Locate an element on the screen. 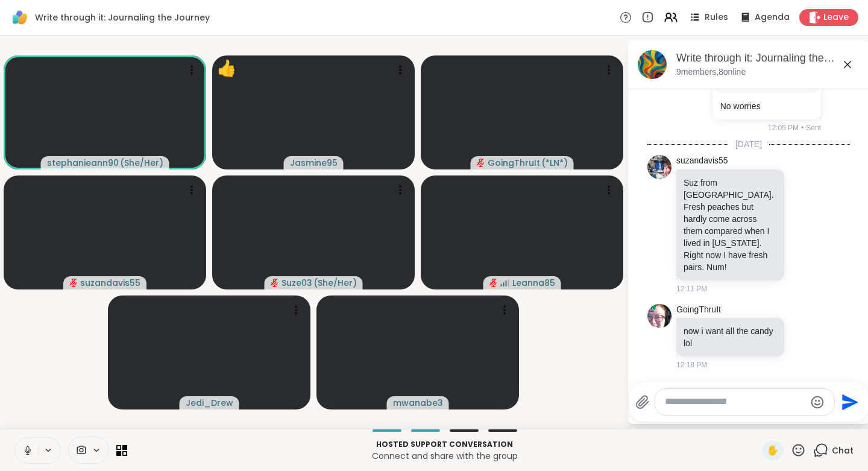 The height and width of the screenshot is (471, 868). span: Write through it: Journaling the Journey is located at coordinates (122, 18).